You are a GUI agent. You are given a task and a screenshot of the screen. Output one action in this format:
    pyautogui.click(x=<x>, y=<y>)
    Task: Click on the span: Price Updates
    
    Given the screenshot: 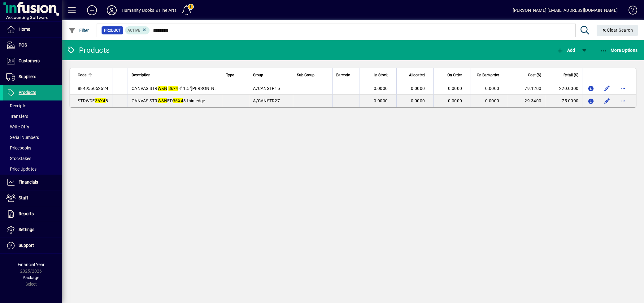 What is the action you would take?
    pyautogui.click(x=21, y=169)
    